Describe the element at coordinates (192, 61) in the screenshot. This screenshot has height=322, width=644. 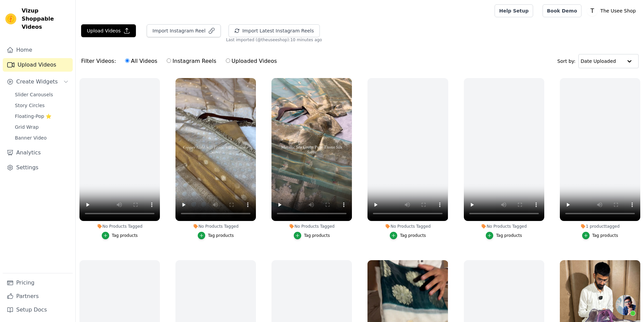
I see `label: Instagram Reels` at that location.